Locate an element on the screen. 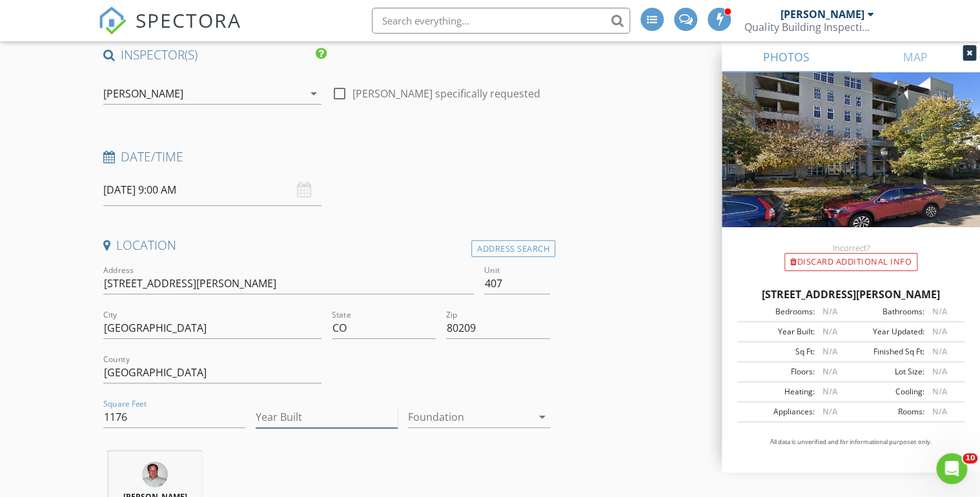 This screenshot has height=497, width=980. p: All data is unverified and for informational purposes only. is located at coordinates (851, 442).